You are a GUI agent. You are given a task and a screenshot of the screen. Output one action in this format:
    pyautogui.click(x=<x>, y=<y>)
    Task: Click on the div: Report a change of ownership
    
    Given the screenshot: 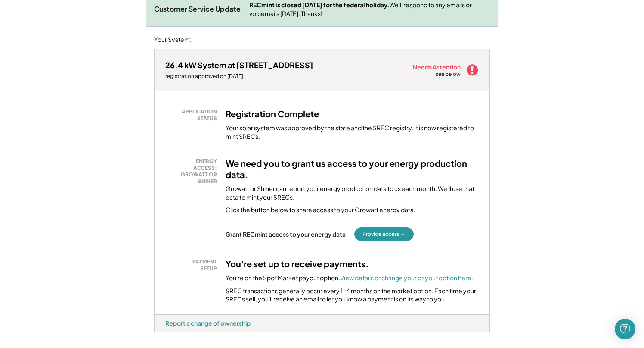 What is the action you would take?
    pyautogui.click(x=208, y=323)
    